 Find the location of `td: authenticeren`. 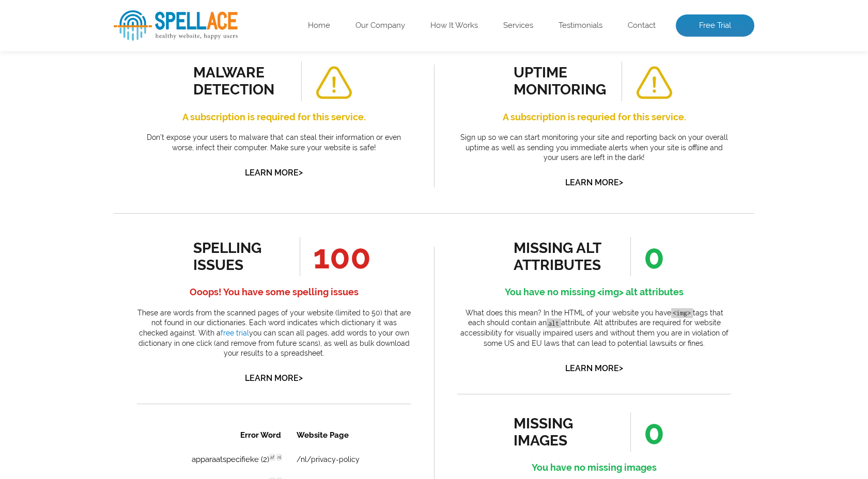

td: authenticeren is located at coordinates (89, 61).